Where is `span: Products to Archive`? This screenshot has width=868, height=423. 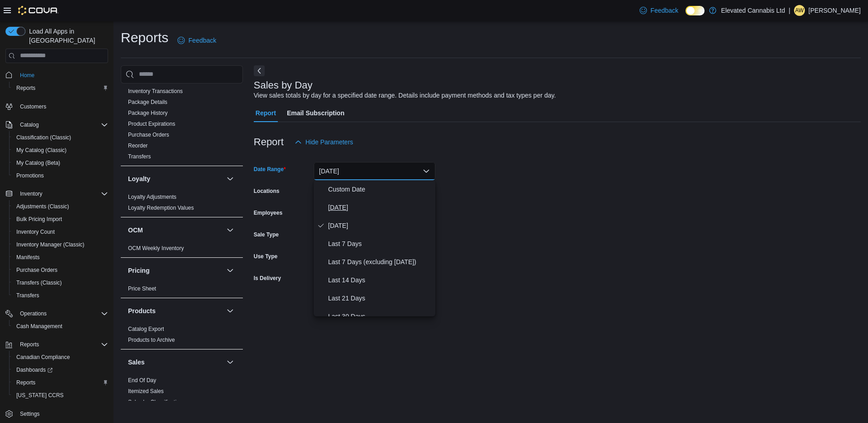 span: Products to Archive is located at coordinates (151, 340).